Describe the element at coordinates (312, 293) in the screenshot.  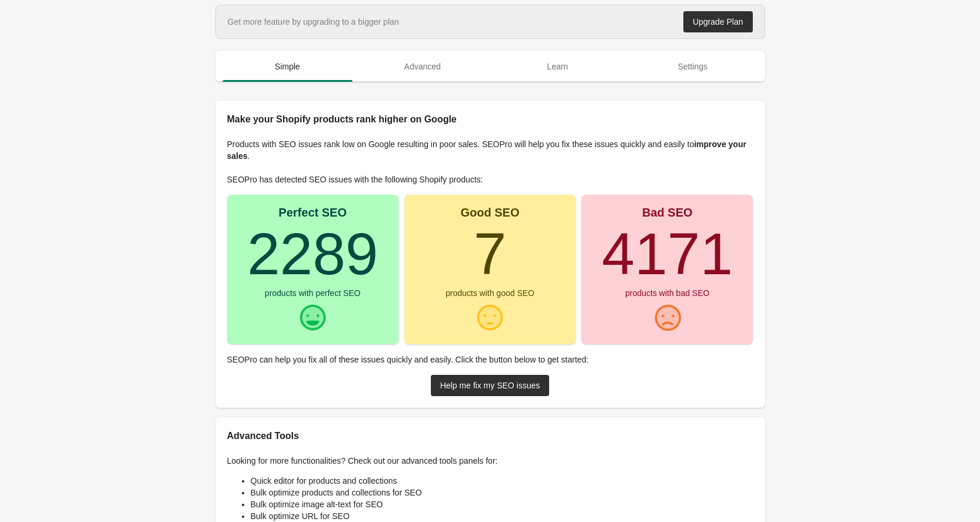
I see `div: products with perfect SEO` at that location.